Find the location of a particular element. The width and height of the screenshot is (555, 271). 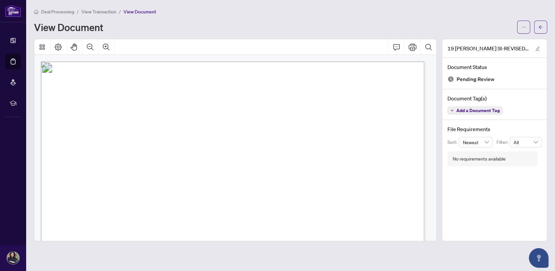

span: plus is located at coordinates (452, 111).